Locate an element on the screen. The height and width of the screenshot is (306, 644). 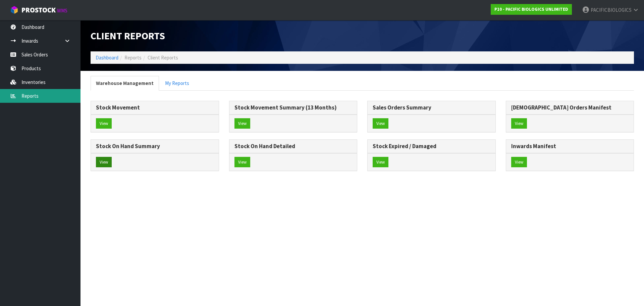
h3: Stock Movement Summary (13 Months) is located at coordinates (293, 107).